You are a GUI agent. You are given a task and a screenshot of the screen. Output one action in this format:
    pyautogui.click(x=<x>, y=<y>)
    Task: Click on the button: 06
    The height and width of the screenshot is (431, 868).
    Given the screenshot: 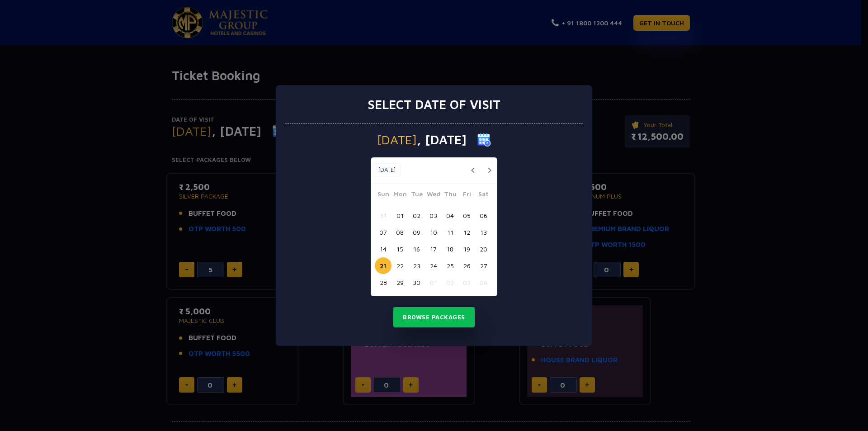 What is the action you would take?
    pyautogui.click(x=483, y=215)
    